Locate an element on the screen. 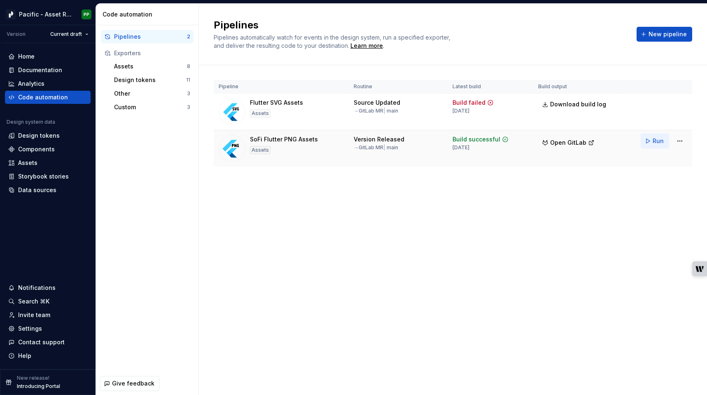  div: Pipelines is located at coordinates (150, 37).